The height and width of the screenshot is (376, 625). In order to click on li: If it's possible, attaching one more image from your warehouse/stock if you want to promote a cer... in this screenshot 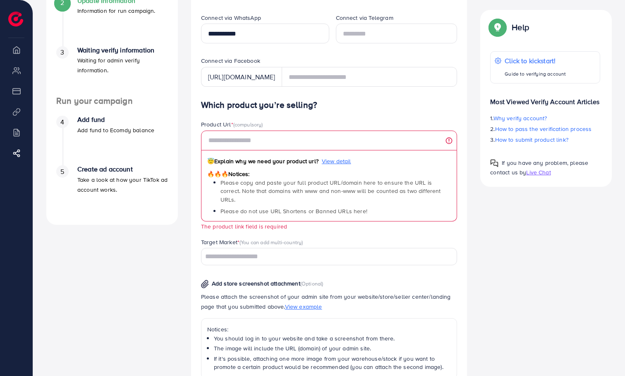, I will do `click(333, 363)`.